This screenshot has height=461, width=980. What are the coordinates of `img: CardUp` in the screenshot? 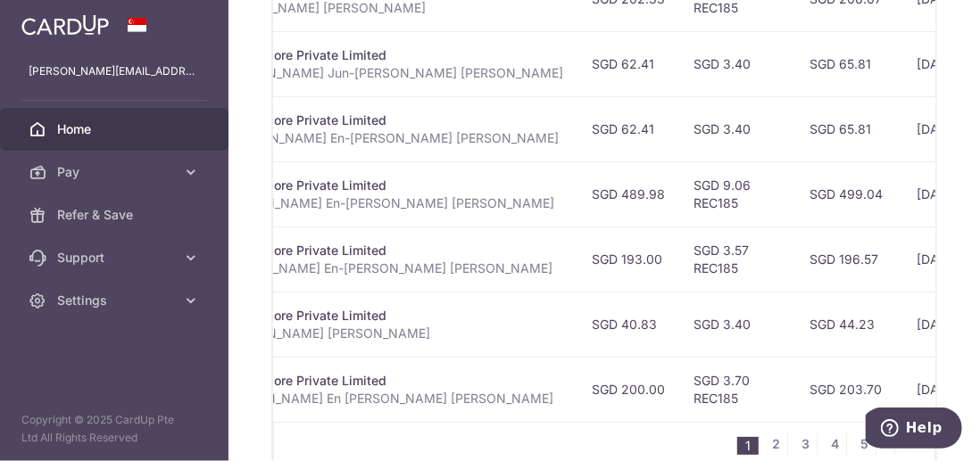 It's located at (65, 25).